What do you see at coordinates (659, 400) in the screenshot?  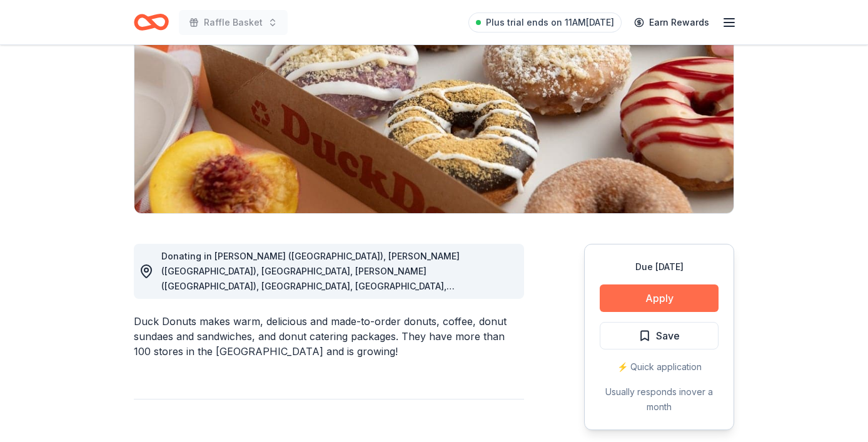 I see `div: Usually responds in over a month` at bounding box center [659, 400].